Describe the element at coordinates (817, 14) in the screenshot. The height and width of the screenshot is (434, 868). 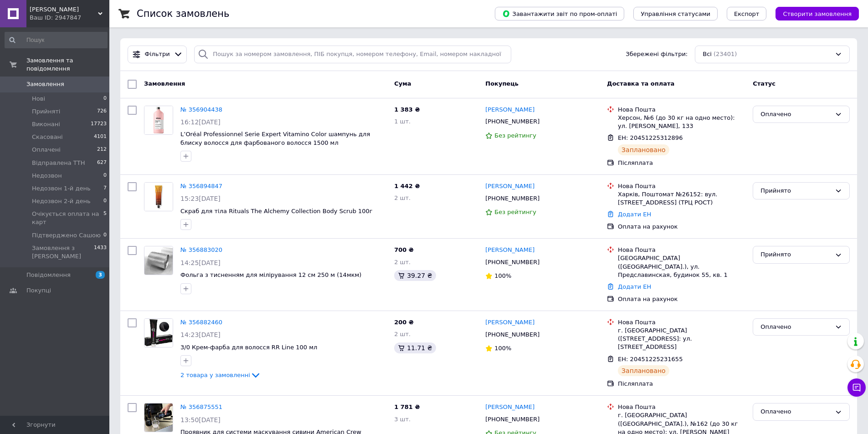
I see `button: Створити замовлення` at that location.